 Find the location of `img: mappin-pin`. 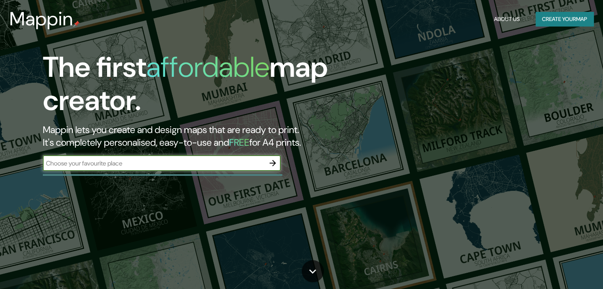

img: mappin-pin is located at coordinates (76, 24).